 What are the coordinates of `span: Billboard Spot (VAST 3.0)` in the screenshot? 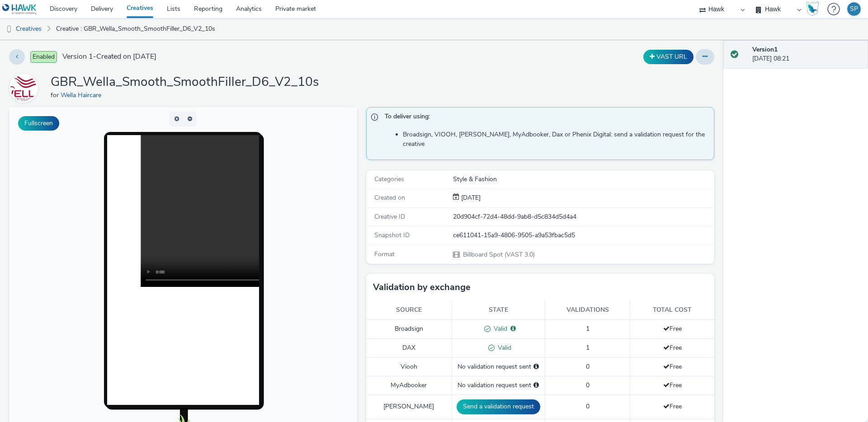 It's located at (498, 254).